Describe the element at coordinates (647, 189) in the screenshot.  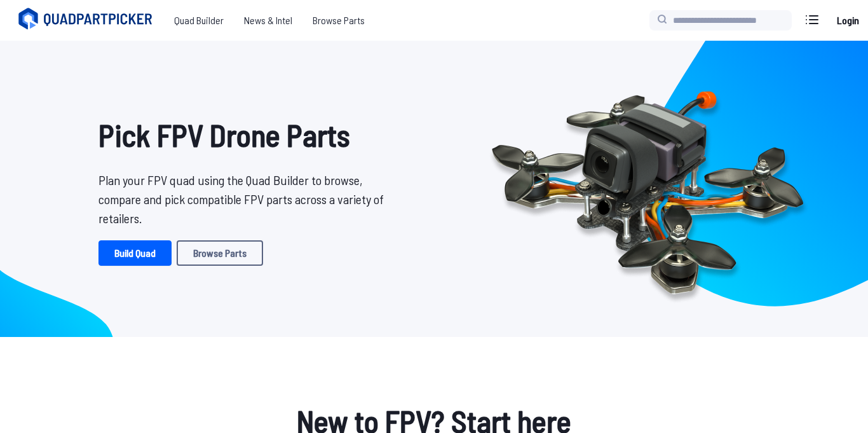
I see `img: Quadcopter` at that location.